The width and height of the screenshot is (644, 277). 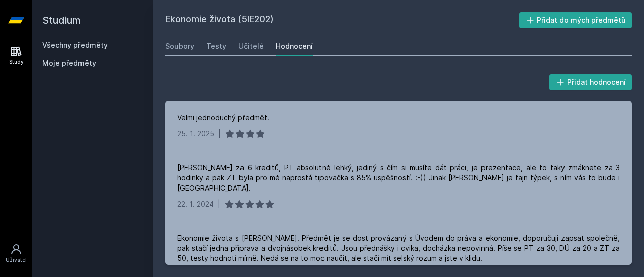 I want to click on h2: Ekonomie života (5IE202), so click(x=342, y=20).